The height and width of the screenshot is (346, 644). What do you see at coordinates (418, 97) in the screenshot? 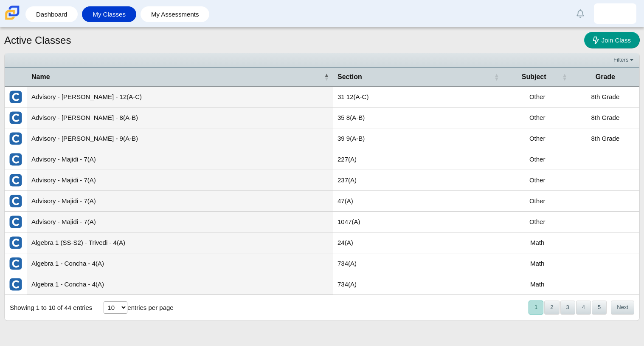
I see `td: 31 12(A-C)` at bounding box center [418, 97].